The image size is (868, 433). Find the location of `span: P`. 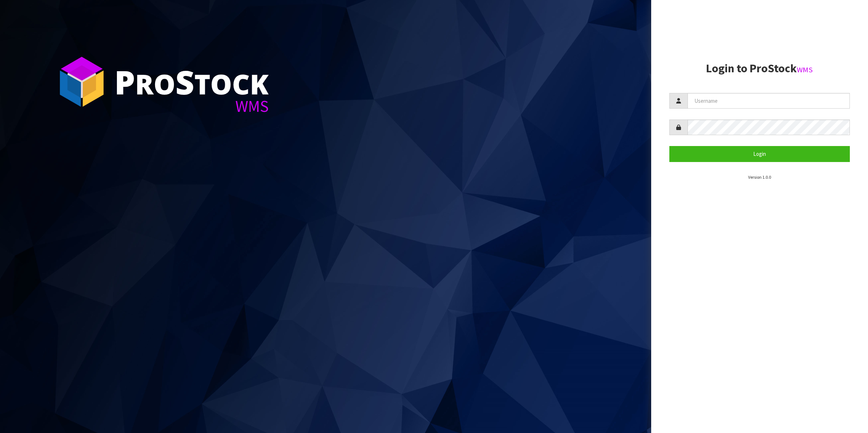

span: P is located at coordinates (125, 82).